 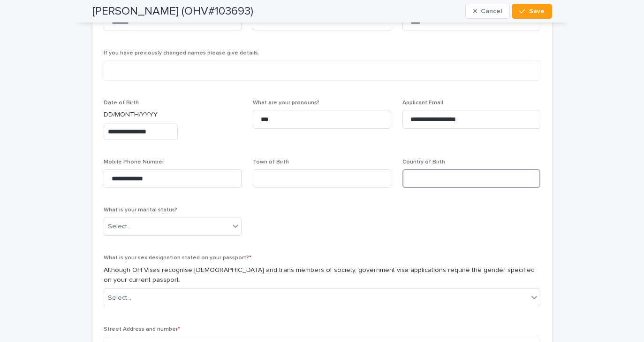 What do you see at coordinates (423, 103) in the screenshot?
I see `span: Applicant Email` at bounding box center [423, 103].